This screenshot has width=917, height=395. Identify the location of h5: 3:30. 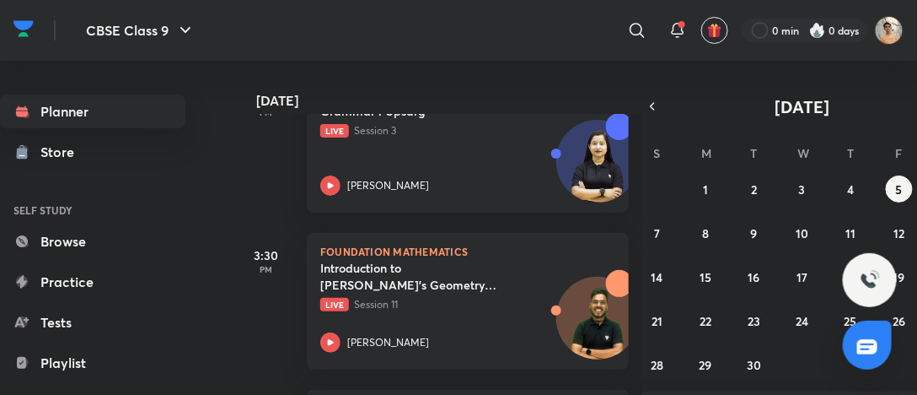
(266, 255).